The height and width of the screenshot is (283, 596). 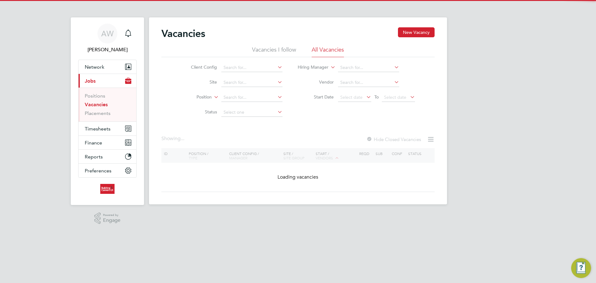 I want to click on input: Select one, so click(x=252, y=112).